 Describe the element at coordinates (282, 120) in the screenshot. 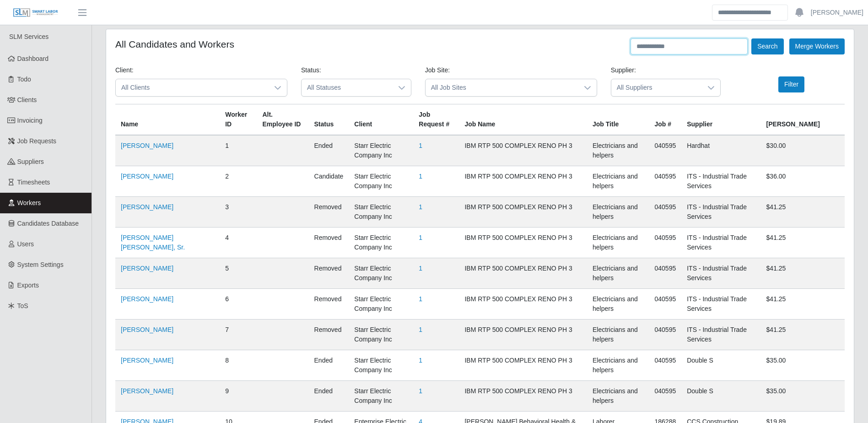

I see `th: Alt. Employee ID` at that location.